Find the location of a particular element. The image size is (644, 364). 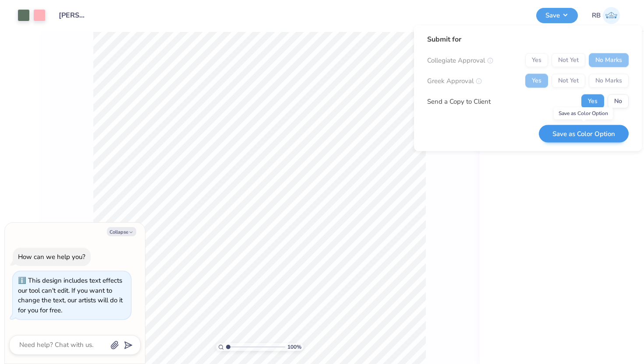

div: Save as Color Option is located at coordinates (583, 114).